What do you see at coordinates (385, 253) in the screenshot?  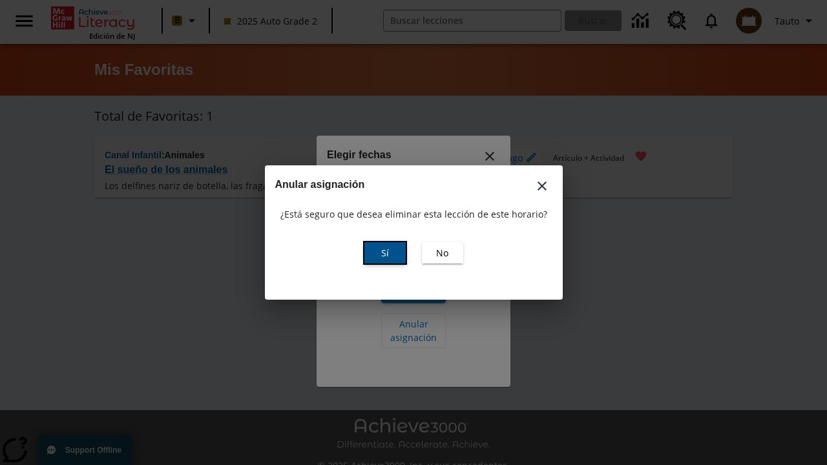 I see `button: Sí` at bounding box center [385, 253].